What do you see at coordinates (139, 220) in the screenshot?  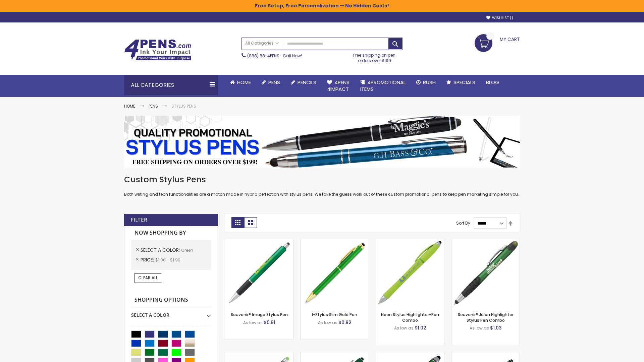 I see `strong: Filter` at bounding box center [139, 220].